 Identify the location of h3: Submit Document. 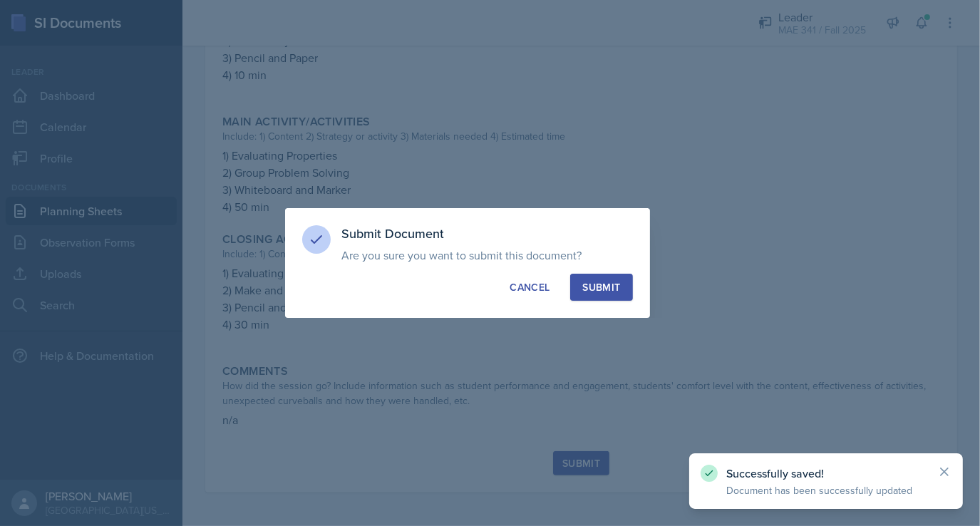
(487, 234).